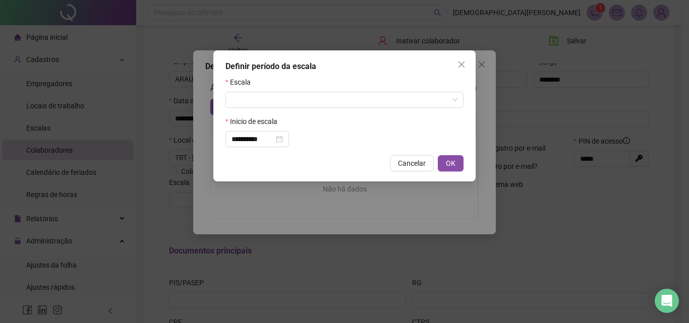 This screenshot has height=323, width=689. What do you see at coordinates (241, 82) in the screenshot?
I see `label: Escala` at bounding box center [241, 82].